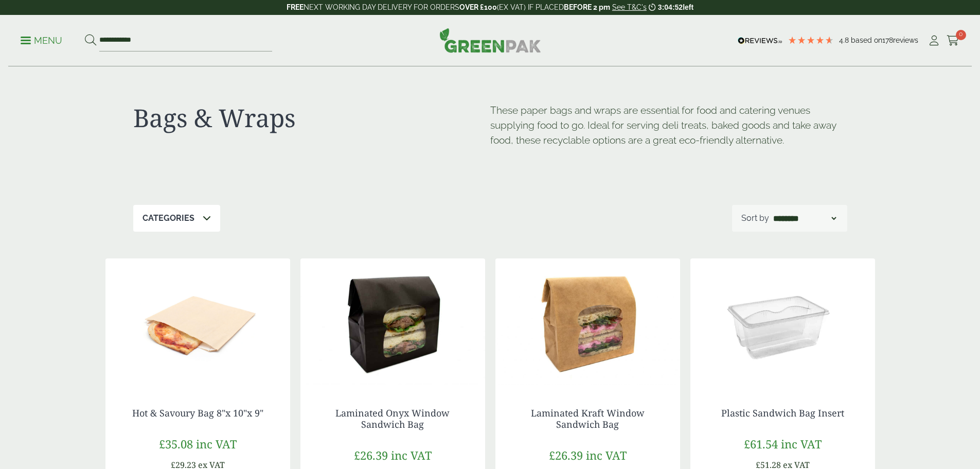  I want to click on div: 4.78 Stars, so click(811, 40).